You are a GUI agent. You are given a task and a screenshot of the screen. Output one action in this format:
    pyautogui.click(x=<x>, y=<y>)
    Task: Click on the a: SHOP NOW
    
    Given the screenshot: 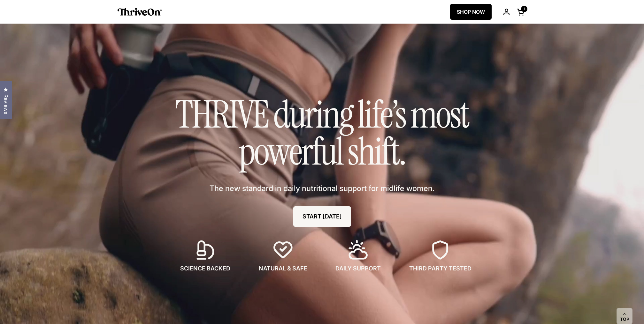 What is the action you would take?
    pyautogui.click(x=471, y=12)
    